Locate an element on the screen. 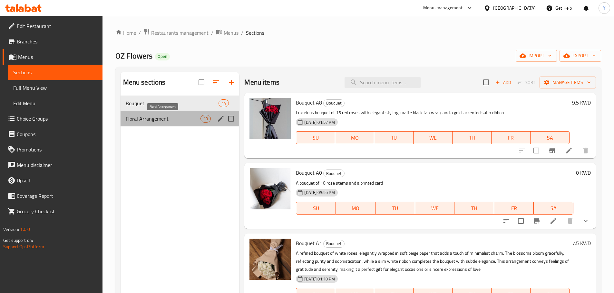  h2: Menu sections is located at coordinates (144, 82).